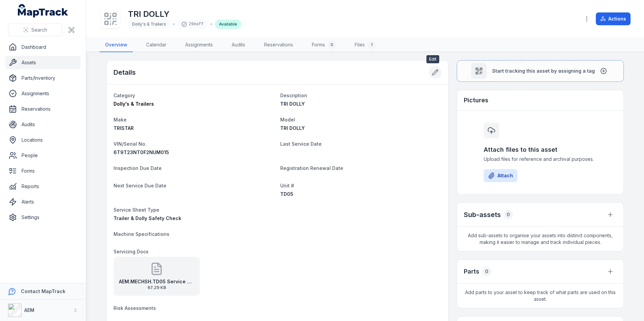 The image size is (644, 321). Describe the element at coordinates (116, 45) in the screenshot. I see `a: Overview` at that location.